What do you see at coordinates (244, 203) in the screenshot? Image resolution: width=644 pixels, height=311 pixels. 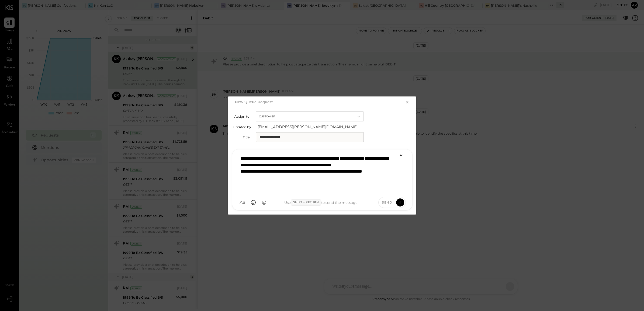 I see `span: a` at bounding box center [244, 203].